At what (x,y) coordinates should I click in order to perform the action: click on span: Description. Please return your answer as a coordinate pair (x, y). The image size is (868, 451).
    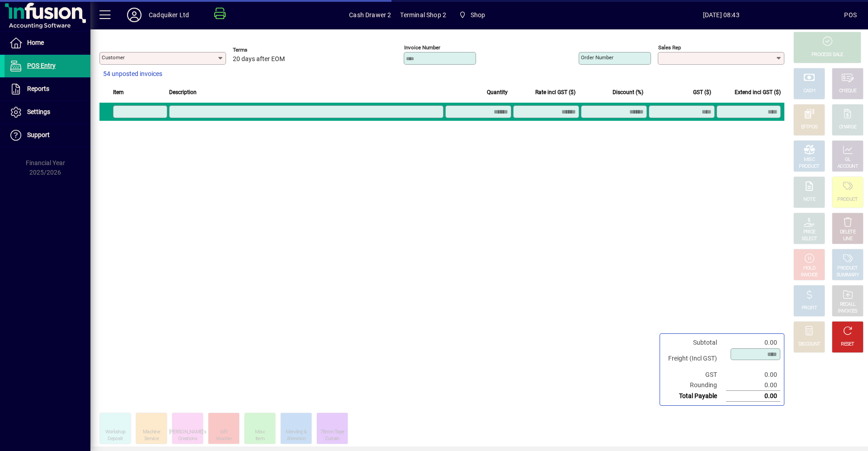
    Looking at the image, I should click on (183, 92).